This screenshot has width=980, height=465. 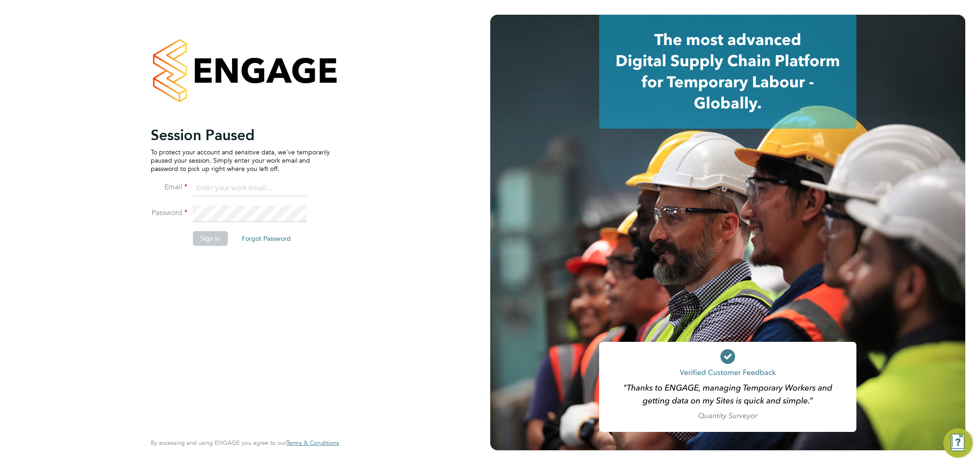 What do you see at coordinates (169, 213) in the screenshot?
I see `label: Password` at bounding box center [169, 213].